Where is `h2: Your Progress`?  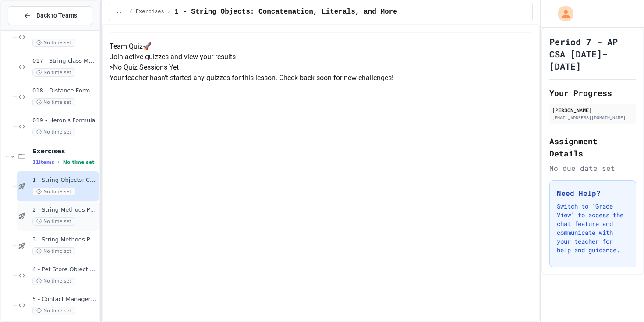
h2: Your Progress is located at coordinates (593, 93).